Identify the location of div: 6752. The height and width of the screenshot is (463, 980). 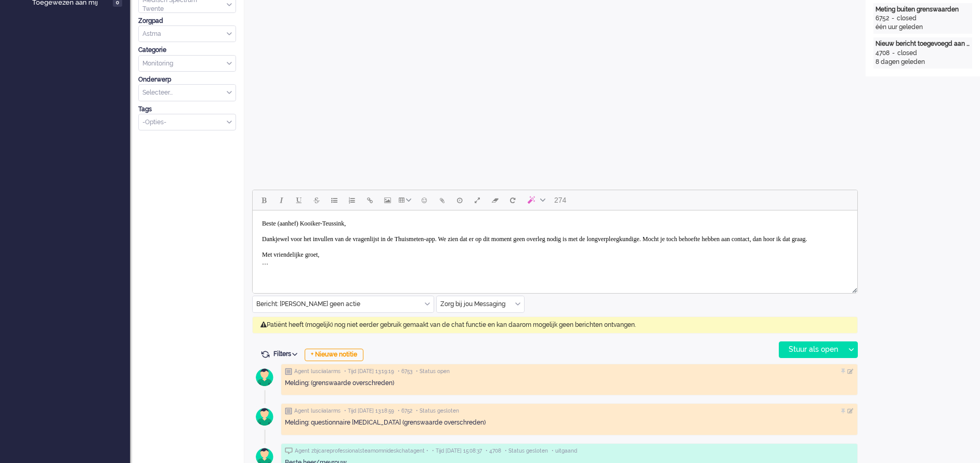
(883, 18).